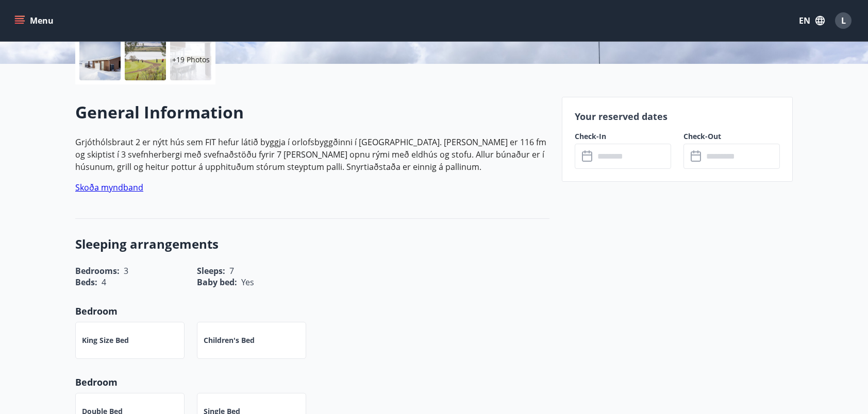  I want to click on h2: General Information, so click(312, 113).